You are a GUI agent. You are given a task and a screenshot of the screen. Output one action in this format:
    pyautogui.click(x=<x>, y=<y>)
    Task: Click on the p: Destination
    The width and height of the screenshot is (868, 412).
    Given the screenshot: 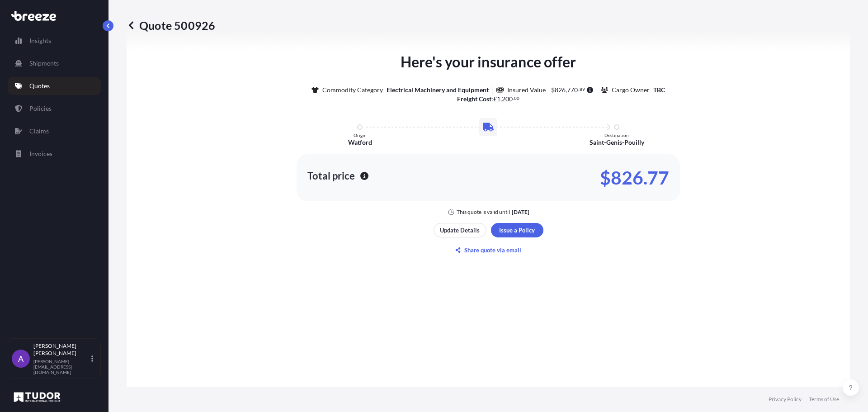 What is the action you would take?
    pyautogui.click(x=617, y=135)
    